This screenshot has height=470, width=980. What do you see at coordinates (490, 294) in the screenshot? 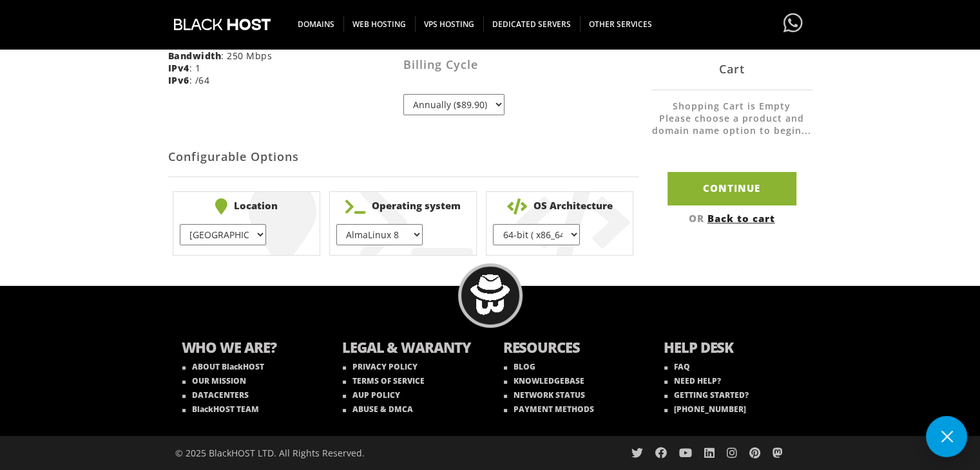
I see `img: BlackHOST mascont, Blacky.` at bounding box center [490, 294].